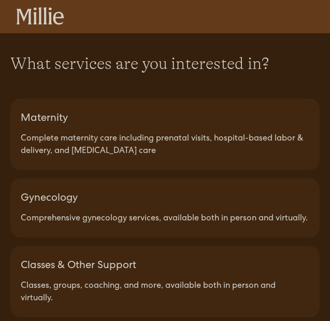  What do you see at coordinates (165, 266) in the screenshot?
I see `div: Classes & Other Support` at bounding box center [165, 266].